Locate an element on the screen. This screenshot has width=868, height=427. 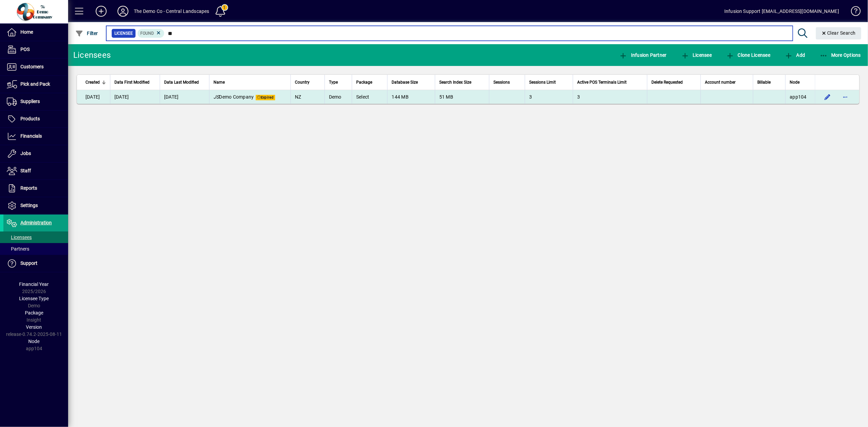
a: Suppliers is located at coordinates (36, 102).